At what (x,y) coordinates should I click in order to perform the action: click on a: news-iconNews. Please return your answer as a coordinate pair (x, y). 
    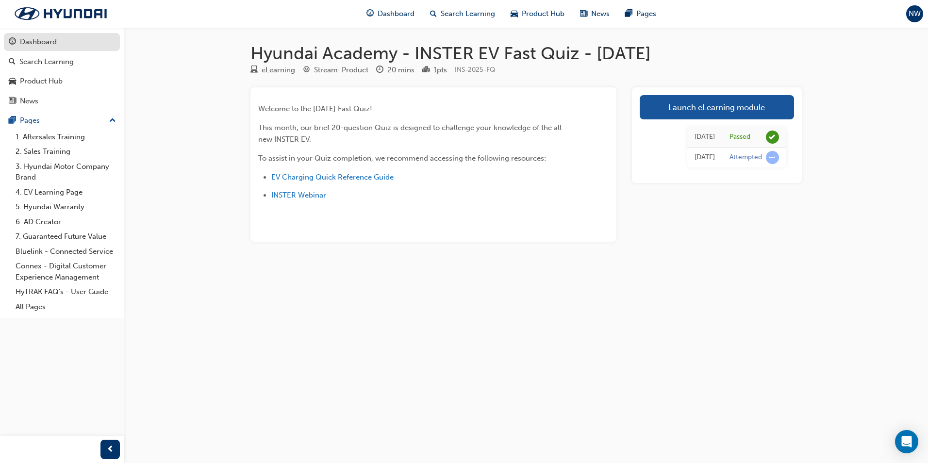
    Looking at the image, I should click on (594, 14).